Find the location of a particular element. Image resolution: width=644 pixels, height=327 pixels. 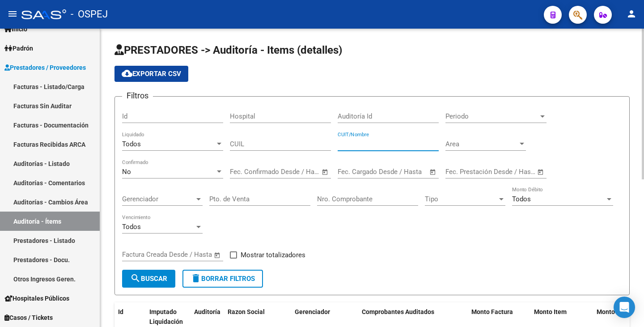

span: Area is located at coordinates (481, 144).